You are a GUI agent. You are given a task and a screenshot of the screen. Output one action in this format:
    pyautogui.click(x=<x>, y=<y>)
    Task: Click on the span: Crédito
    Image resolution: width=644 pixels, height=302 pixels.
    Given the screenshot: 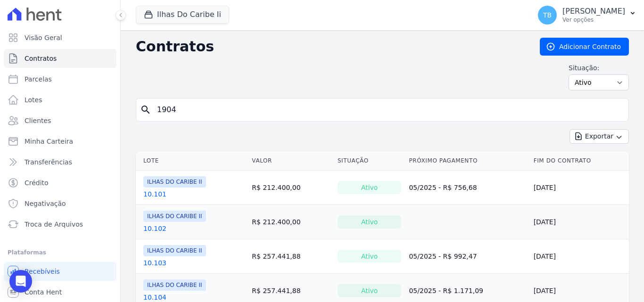 What is the action you would take?
    pyautogui.click(x=36, y=183)
    